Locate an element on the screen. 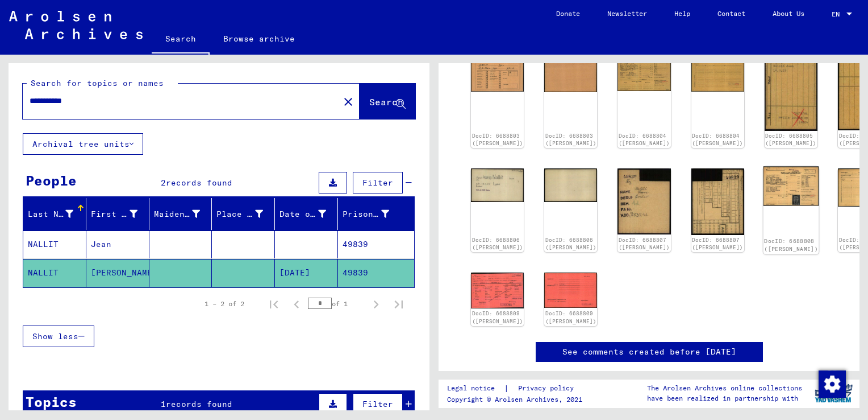 This screenshot has height=420, width=868. button: Clear is located at coordinates (348, 101).